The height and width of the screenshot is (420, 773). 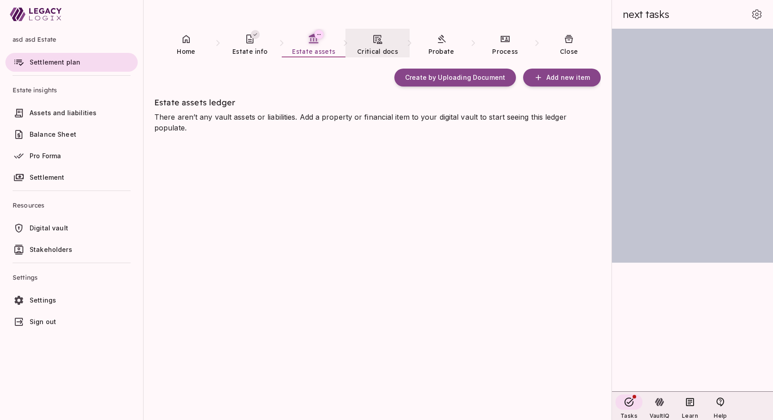 What do you see at coordinates (690, 416) in the screenshot?
I see `span: Learn` at bounding box center [690, 416].